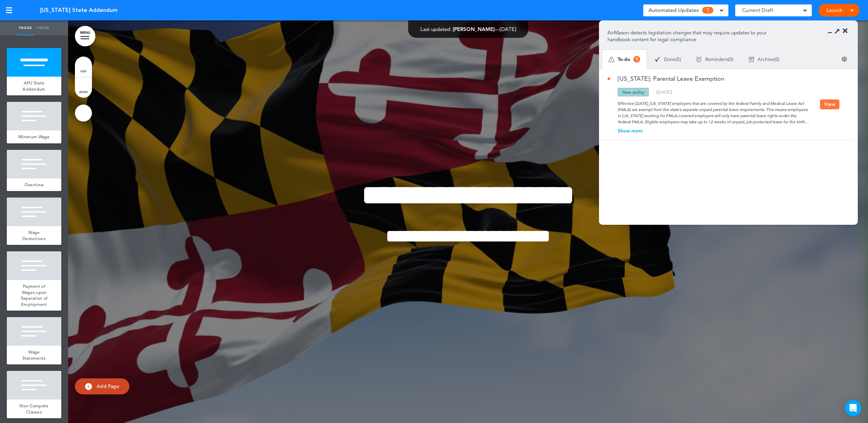 This screenshot has width=868, height=423. What do you see at coordinates (34, 408) in the screenshot?
I see `a: Non-Compete Clauses` at bounding box center [34, 408].